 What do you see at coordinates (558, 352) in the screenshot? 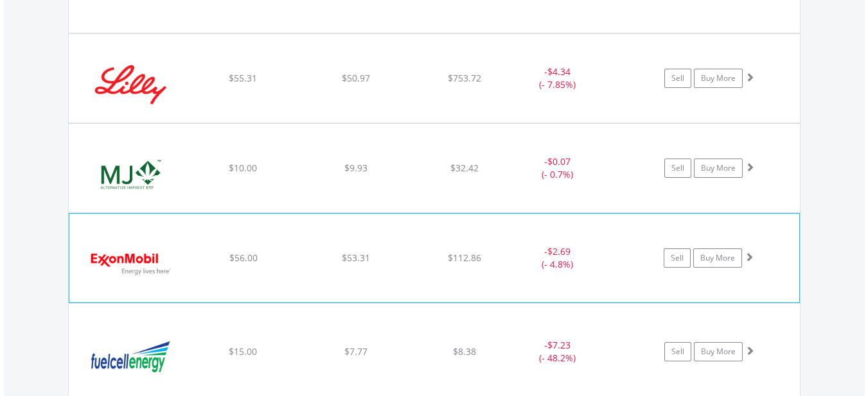
I see `div: - (- 48.2%)` at bounding box center [558, 352].